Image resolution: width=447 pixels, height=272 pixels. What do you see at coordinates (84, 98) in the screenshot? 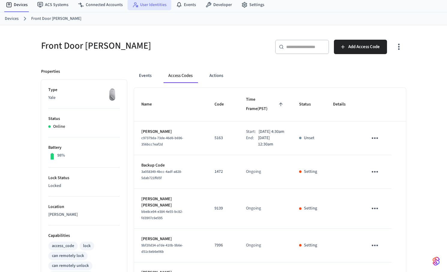
I see `p: Yale` at bounding box center [84, 98].